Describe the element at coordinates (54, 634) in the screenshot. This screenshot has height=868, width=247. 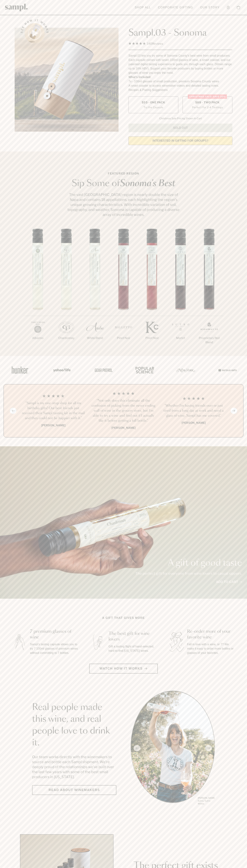
I see `h3: 7 premium glasses of wine` at that location.